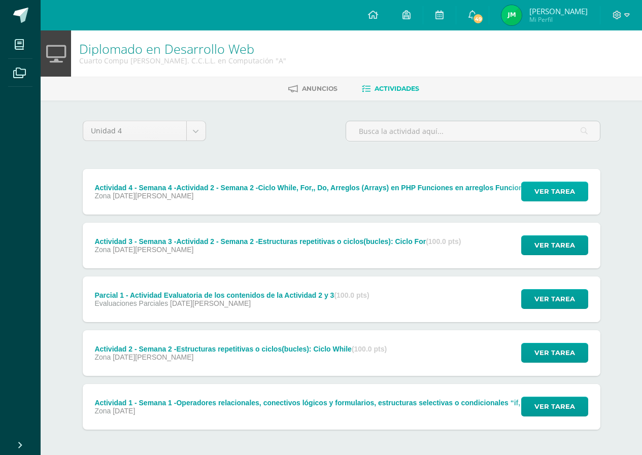 This screenshot has height=455, width=642. Describe the element at coordinates (144, 131) in the screenshot. I see `a: Unidad 4` at that location.